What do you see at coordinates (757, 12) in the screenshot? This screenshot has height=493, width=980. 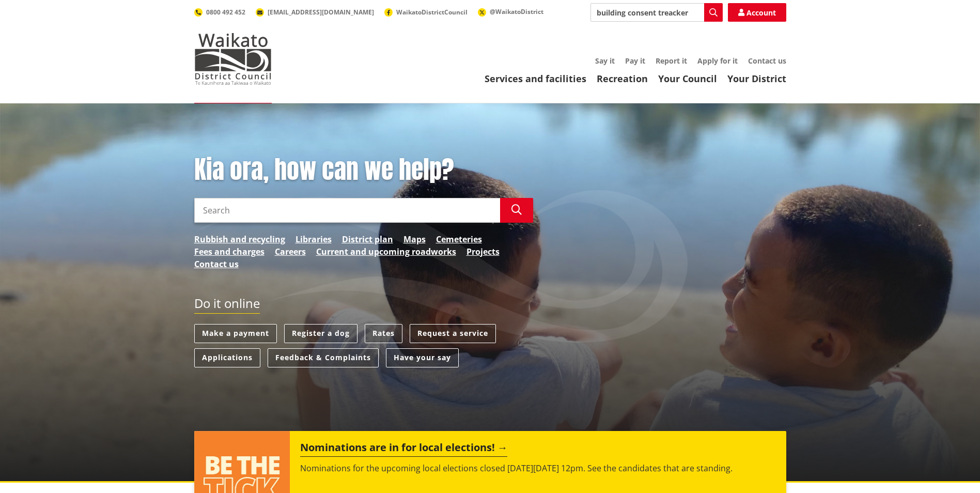 I see `a: Account` at bounding box center [757, 12].